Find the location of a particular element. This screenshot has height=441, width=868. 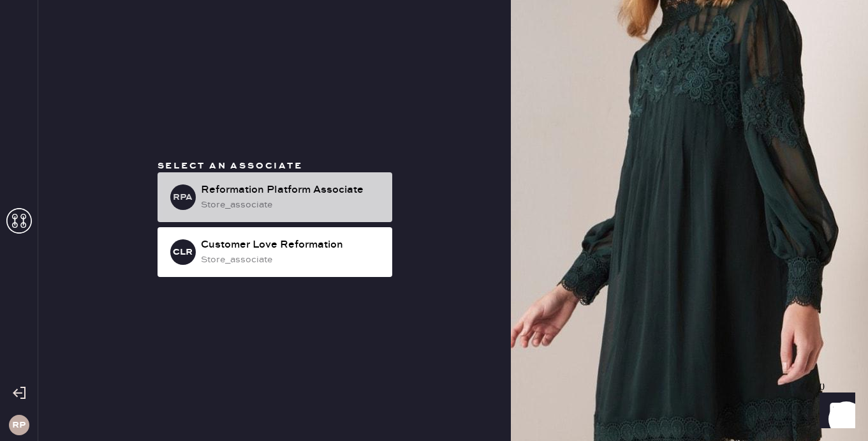

h3: RPA is located at coordinates (182, 197).